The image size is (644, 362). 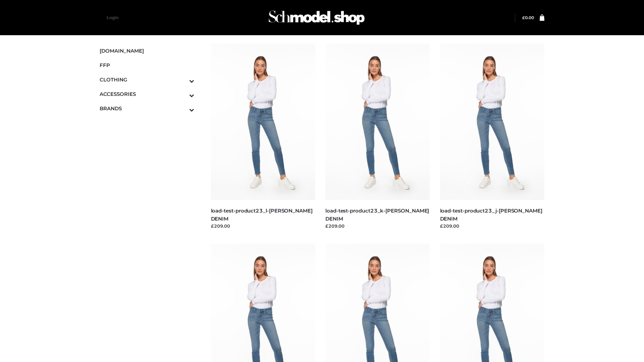 I want to click on a: CLOTHINGToggle Submenu, so click(x=147, y=79).